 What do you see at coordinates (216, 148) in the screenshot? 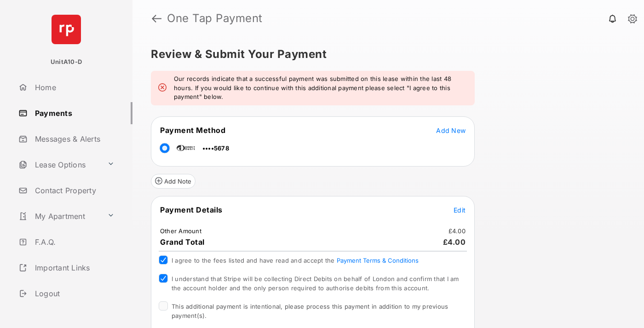
I see `span: ••••5678` at bounding box center [216, 148].